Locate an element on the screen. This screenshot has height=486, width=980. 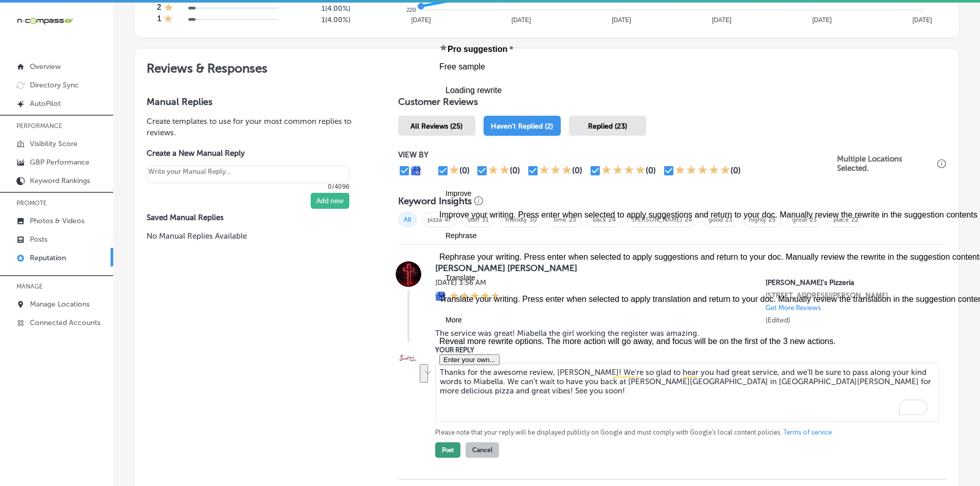
p: No Manual Replies Available is located at coordinates (255, 236).